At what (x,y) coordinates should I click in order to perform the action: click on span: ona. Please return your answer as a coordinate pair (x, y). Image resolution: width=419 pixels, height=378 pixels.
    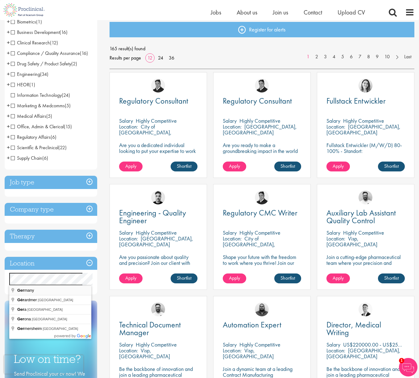
    Looking at the image, I should click on (24, 319).